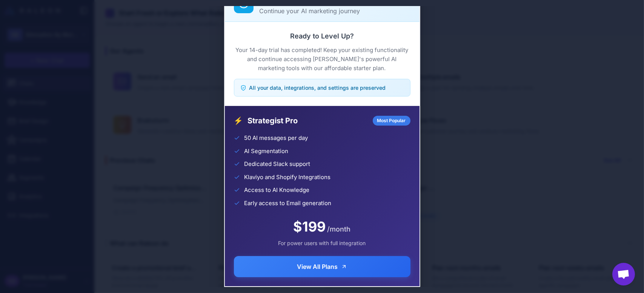  What do you see at coordinates (322, 59) in the screenshot?
I see `p: Your 14-day trial has completed! Keep your existing functionality and continue accessing [PERSON_...` at bounding box center [322, 59].